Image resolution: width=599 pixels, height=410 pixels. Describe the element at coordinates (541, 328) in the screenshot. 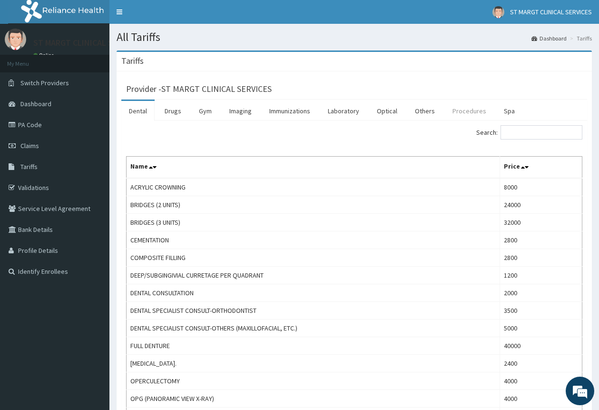

I see `td: 5000` at that location.